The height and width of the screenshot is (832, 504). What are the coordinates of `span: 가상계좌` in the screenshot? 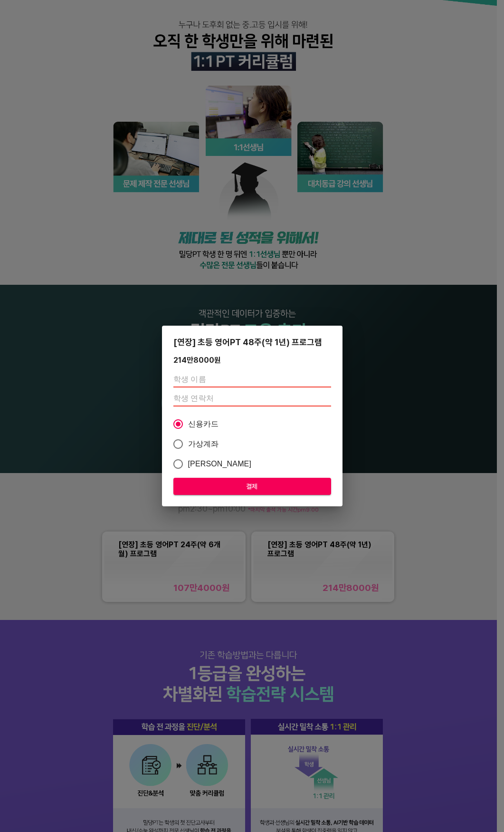 It's located at (203, 444).